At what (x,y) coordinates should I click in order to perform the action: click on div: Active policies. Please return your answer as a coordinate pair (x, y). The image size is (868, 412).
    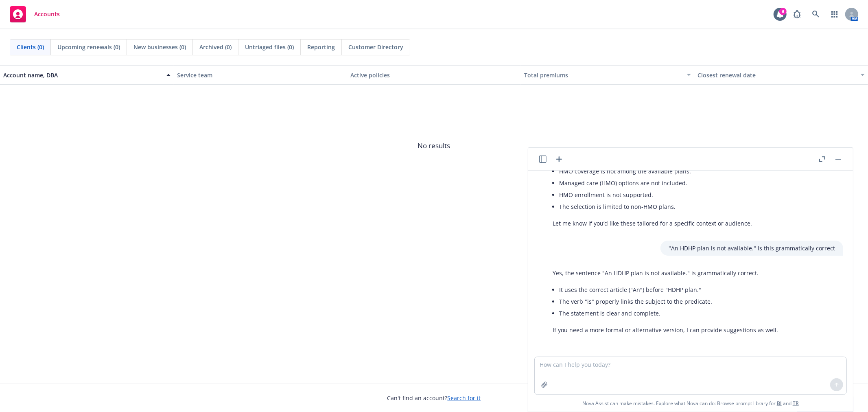
    Looking at the image, I should click on (434, 75).